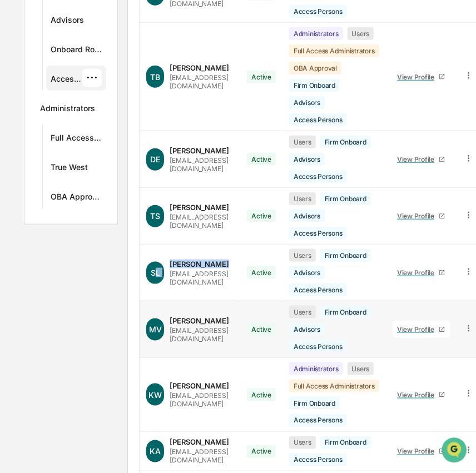 The width and height of the screenshot is (476, 473). What do you see at coordinates (155, 451) in the screenshot?
I see `span: KA` at bounding box center [155, 451].